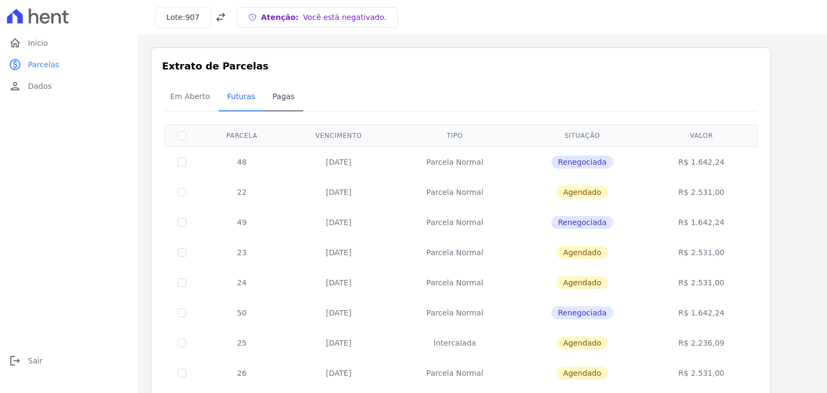 The width and height of the screenshot is (827, 393). Describe the element at coordinates (241, 97) in the screenshot. I see `a: Futuras` at that location.